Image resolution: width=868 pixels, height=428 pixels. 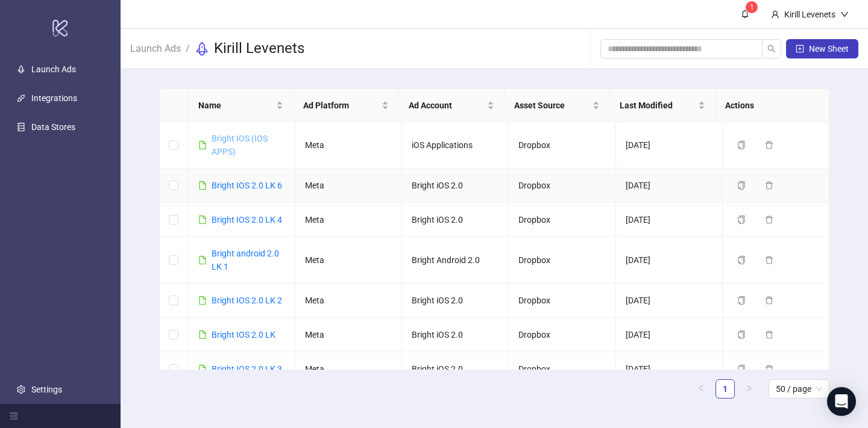 What do you see at coordinates (14, 416) in the screenshot?
I see `span: menu-fold` at bounding box center [14, 416].